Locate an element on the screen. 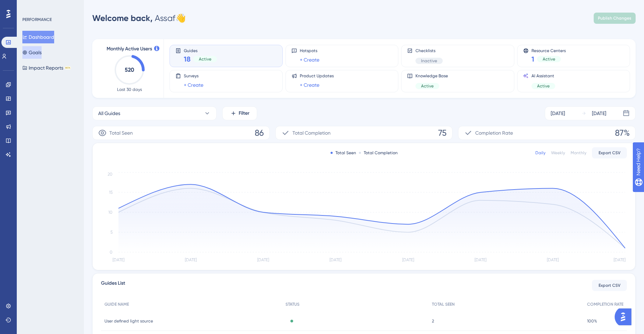 The width and height of the screenshot is (644, 334). div: Assaf 👋 is located at coordinates (139, 18).